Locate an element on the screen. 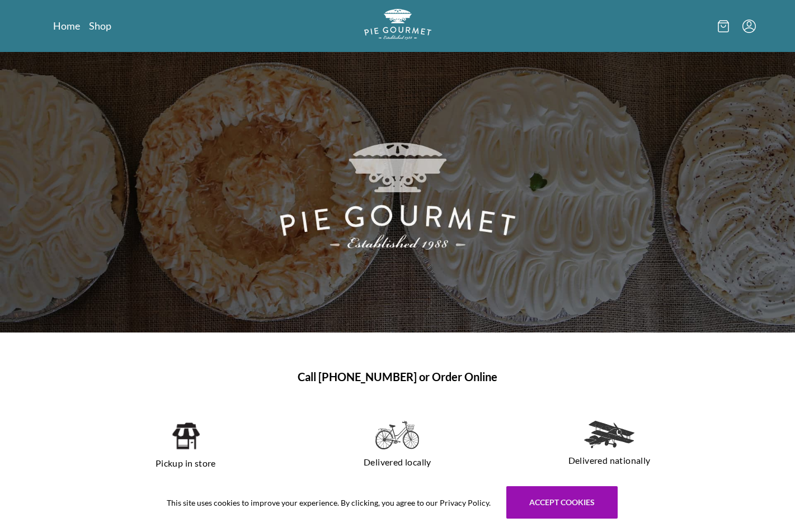  img: logo is located at coordinates (398, 24).